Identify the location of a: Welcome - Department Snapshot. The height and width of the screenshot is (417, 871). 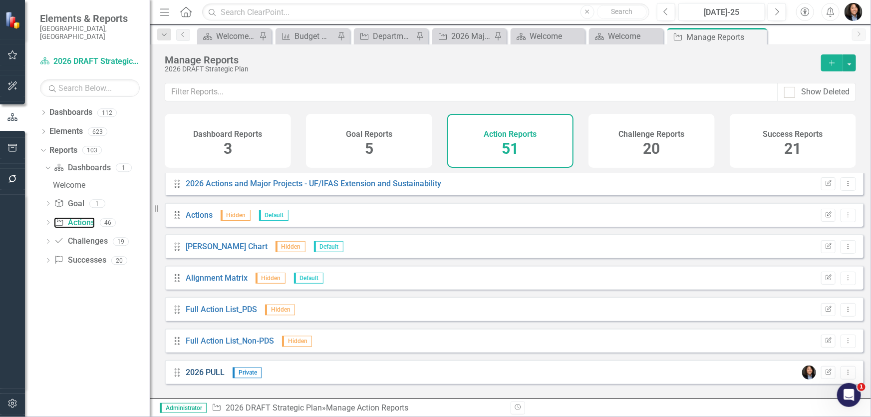
(228, 36).